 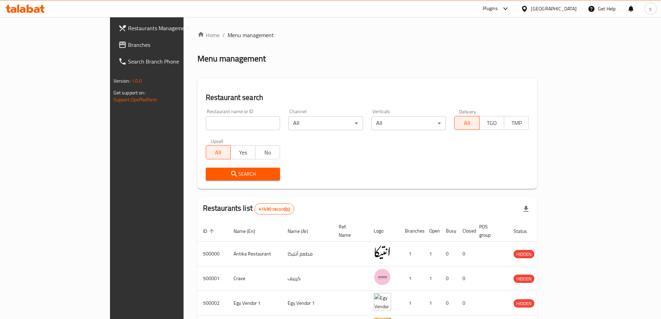 I want to click on nav: breadcrumb, so click(x=368, y=35).